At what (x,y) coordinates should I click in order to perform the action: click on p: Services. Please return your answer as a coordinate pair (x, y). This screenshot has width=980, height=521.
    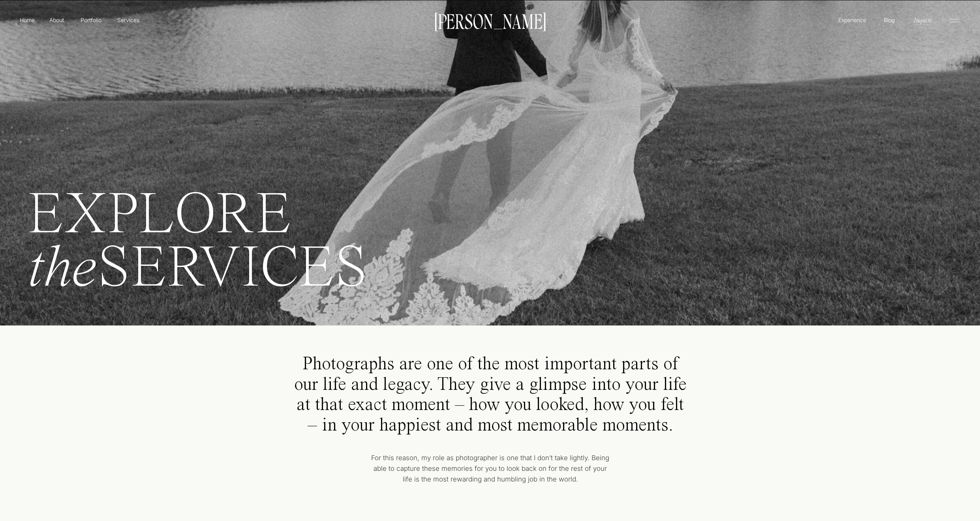
    Looking at the image, I should click on (128, 20).